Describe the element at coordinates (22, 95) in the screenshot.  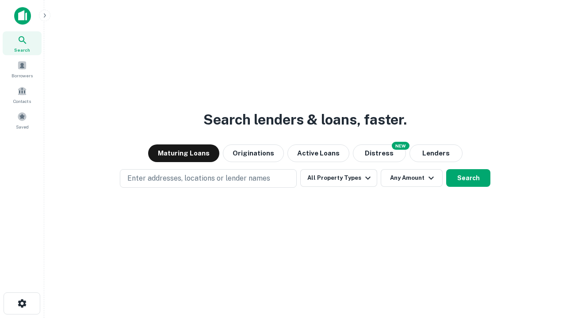
I see `a: Contacts` at that location.